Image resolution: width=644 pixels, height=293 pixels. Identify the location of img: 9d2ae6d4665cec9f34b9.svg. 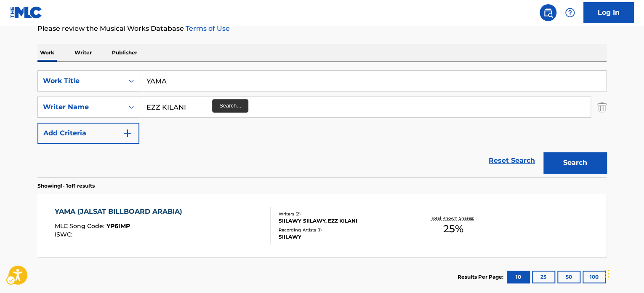
(128, 133).